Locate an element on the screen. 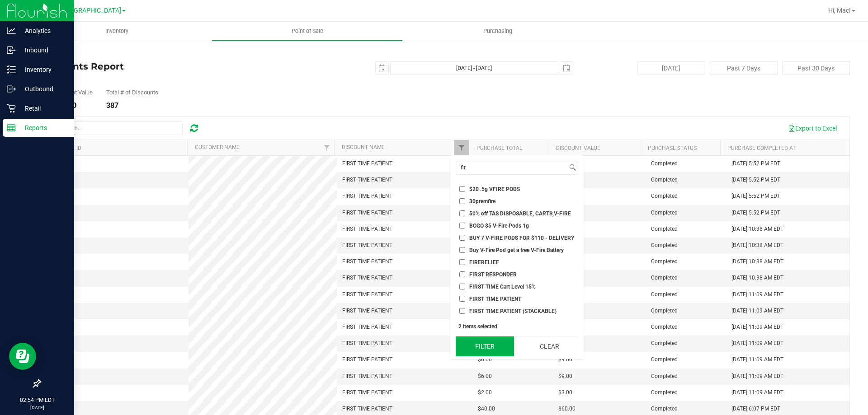 The width and height of the screenshot is (868, 415). a: Purchase Completed At is located at coordinates (761, 148).